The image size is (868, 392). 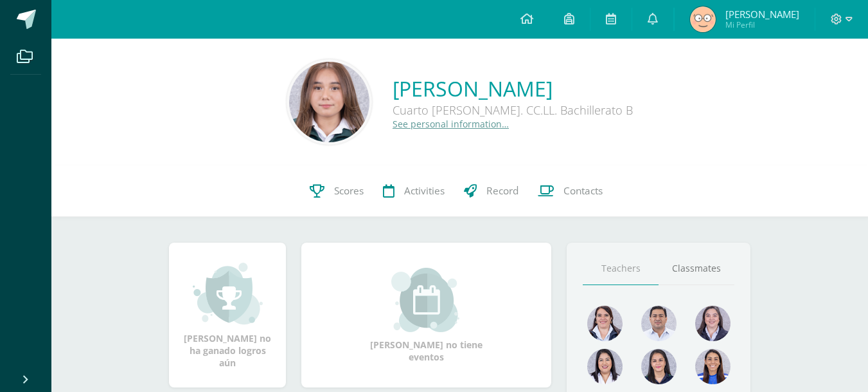 I want to click on img: c3579e79d07ed16708d7cededde04bff.png, so click(x=713, y=323).